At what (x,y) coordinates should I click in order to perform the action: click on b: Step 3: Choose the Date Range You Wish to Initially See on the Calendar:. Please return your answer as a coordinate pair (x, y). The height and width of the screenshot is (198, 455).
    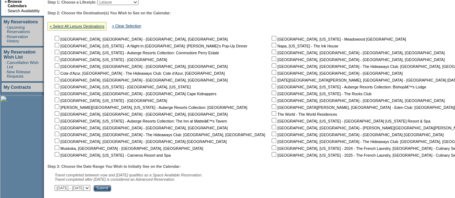
    Looking at the image, I should click on (114, 166).